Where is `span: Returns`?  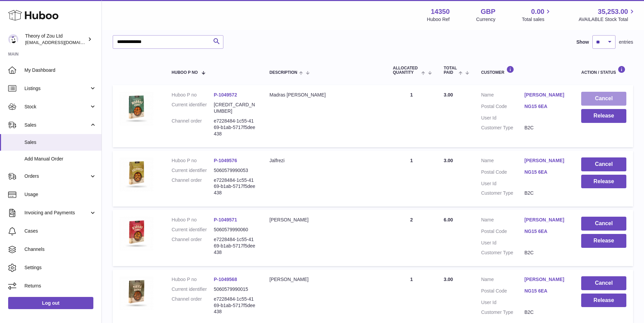 span: Returns is located at coordinates (61, 286).